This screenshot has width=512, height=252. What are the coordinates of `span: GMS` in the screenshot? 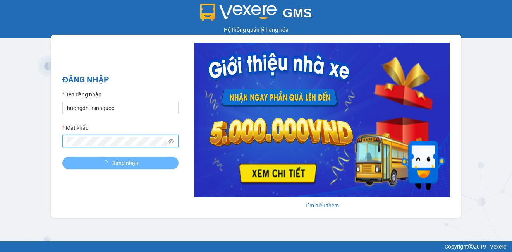 It's located at (297, 13).